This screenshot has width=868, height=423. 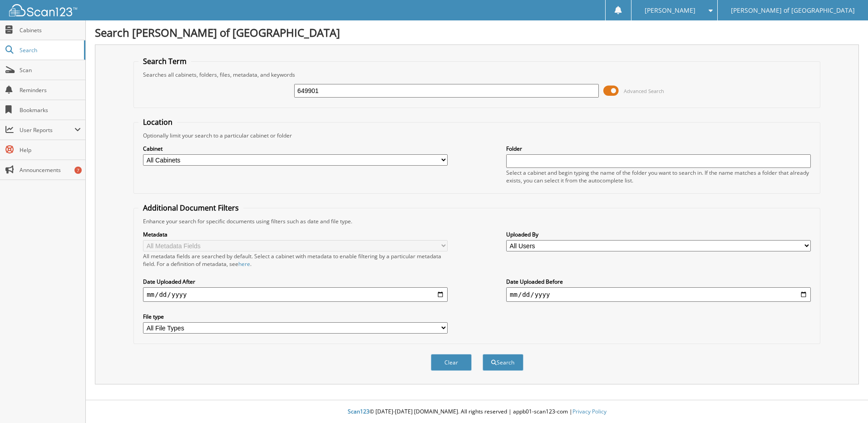 What do you see at coordinates (295, 316) in the screenshot?
I see `label: File type` at bounding box center [295, 316].